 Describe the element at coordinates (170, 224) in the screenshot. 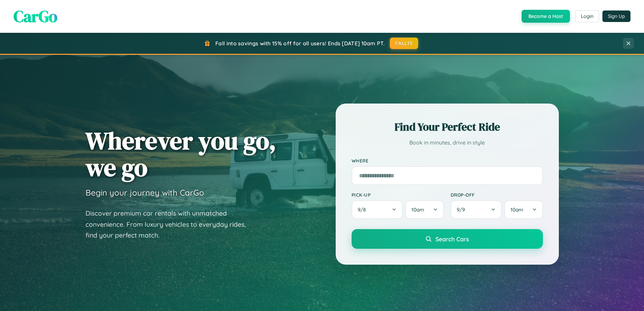

I see `p: Discover premium car rentals with unmatched convenience. From luxury vehicles to everyday rides, ...` at that location.